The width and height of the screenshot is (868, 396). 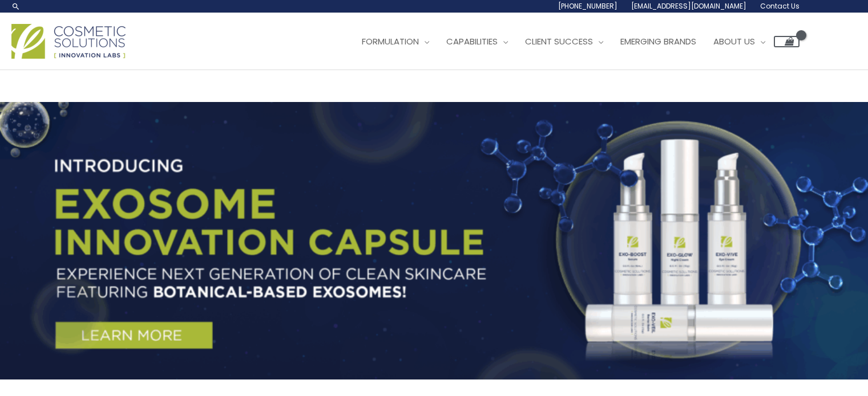 What do you see at coordinates (779, 6) in the screenshot?
I see `span: Contact Us` at bounding box center [779, 6].